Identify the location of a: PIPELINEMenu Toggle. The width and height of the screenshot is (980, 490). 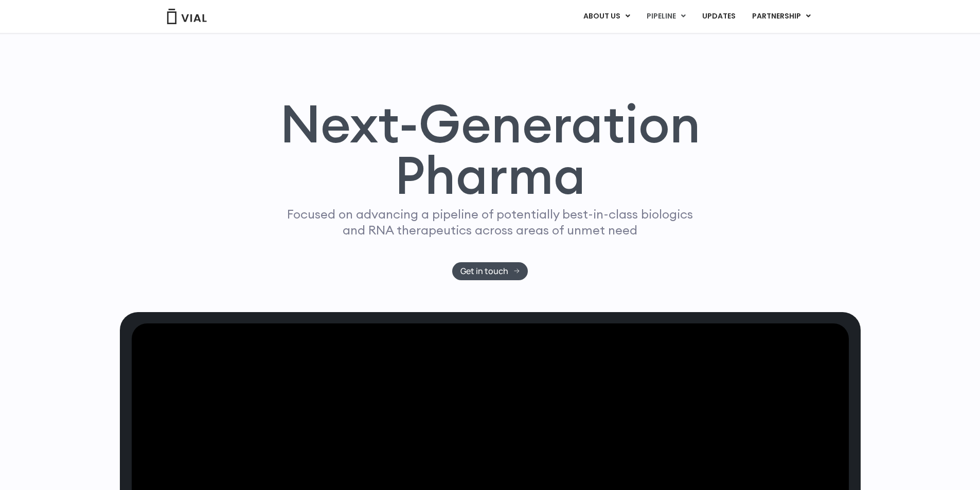
(666, 16).